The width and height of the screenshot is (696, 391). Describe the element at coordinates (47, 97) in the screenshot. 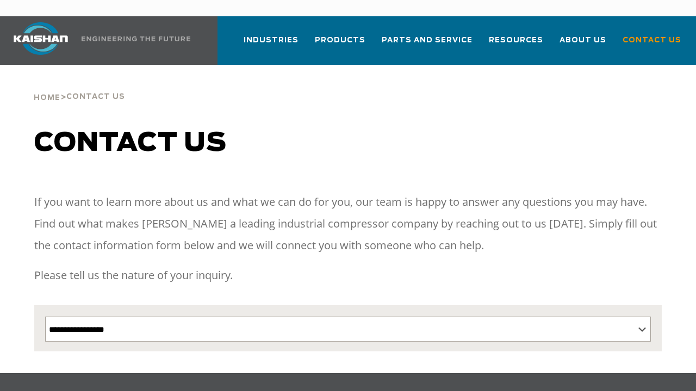

I see `a: Home` at that location.